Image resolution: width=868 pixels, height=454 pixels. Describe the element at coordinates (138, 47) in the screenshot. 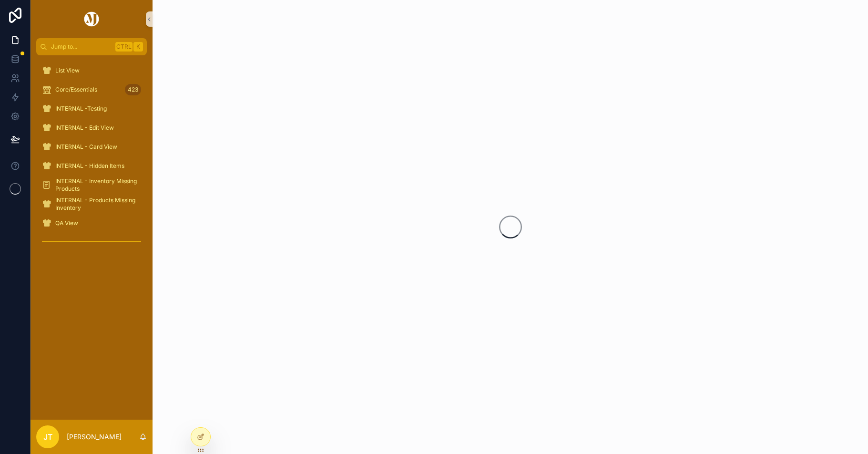

I see `span: K` at that location.